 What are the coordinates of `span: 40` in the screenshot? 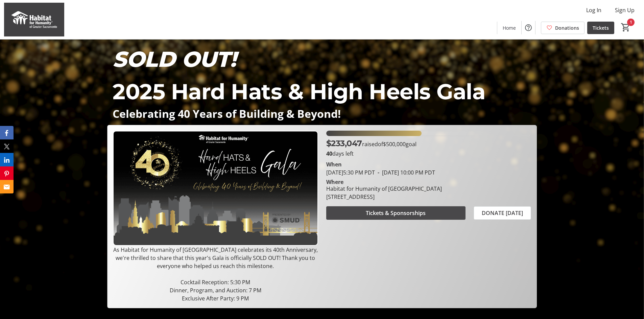 It's located at (329, 154).